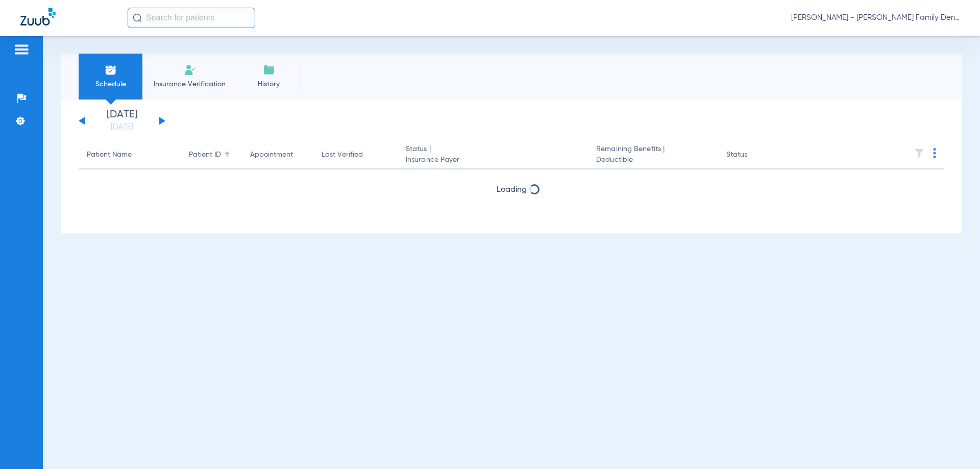 This screenshot has width=980, height=469. Describe the element at coordinates (935, 153) in the screenshot. I see `img: group-dot-blue.svg` at that location.